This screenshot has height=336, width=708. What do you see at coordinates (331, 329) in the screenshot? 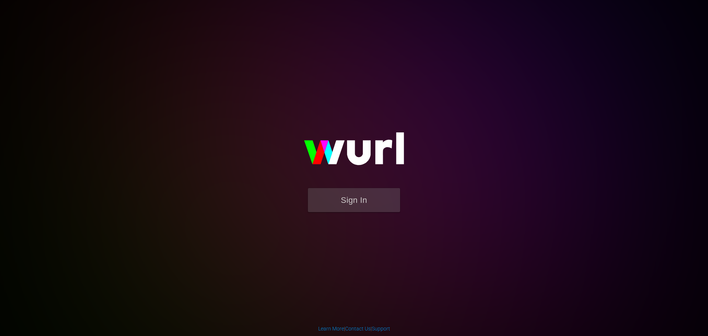
I see `a: Learn More` at bounding box center [331, 329].